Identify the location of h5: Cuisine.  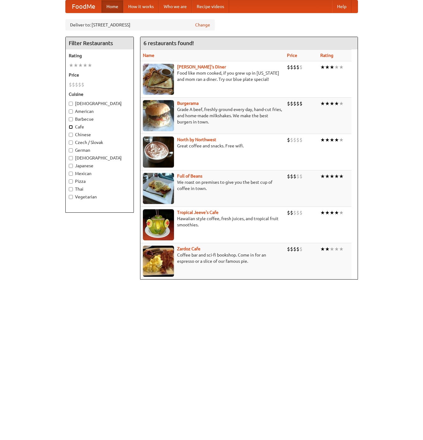
(100, 94).